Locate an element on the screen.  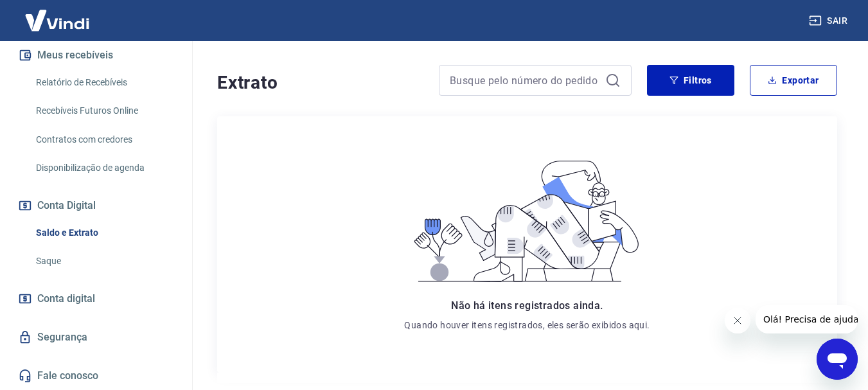
a: Segurança is located at coordinates (95, 338).